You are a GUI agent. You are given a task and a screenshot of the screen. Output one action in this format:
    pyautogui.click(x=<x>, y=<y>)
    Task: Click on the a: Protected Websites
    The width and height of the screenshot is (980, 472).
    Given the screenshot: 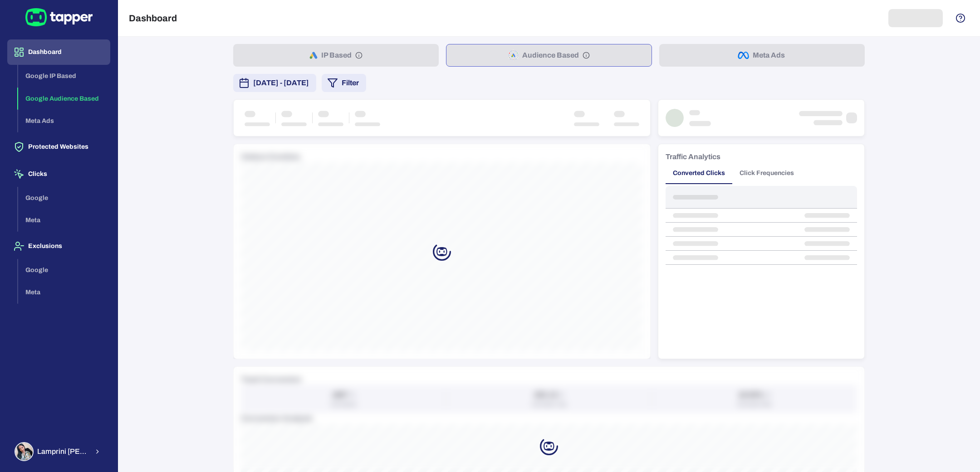 What is the action you would take?
    pyautogui.click(x=59, y=146)
    